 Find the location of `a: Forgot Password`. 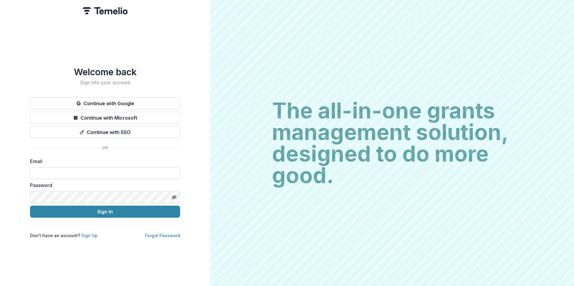

a: Forgot Password is located at coordinates (162, 236).